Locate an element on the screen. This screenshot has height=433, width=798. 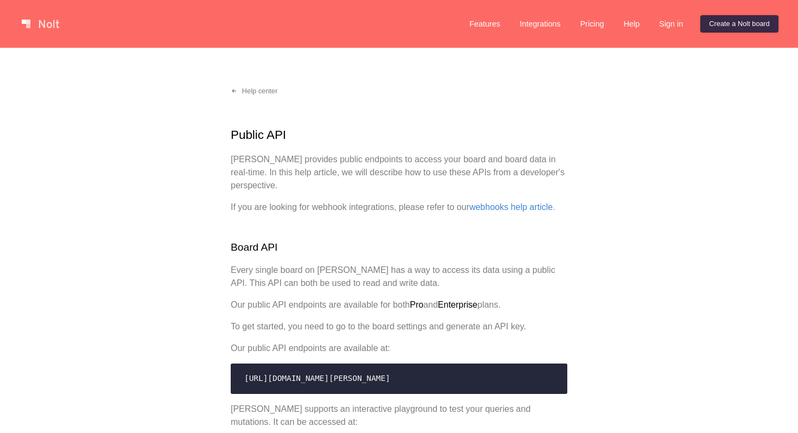
strong: Pro is located at coordinates (417, 305).